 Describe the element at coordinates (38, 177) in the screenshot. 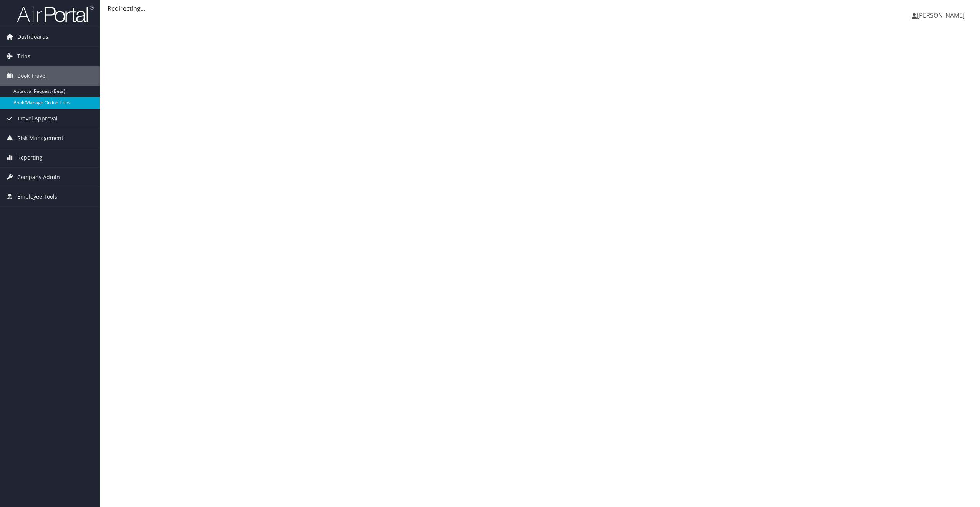

I see `span: Company Admin` at that location.